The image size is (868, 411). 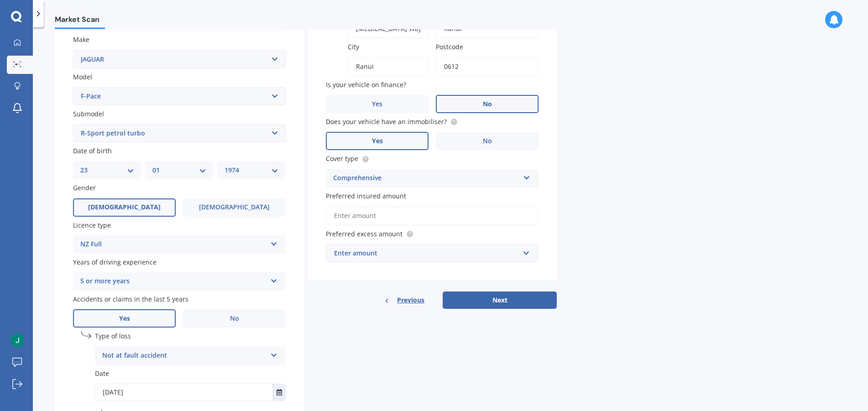 What do you see at coordinates (364, 234) in the screenshot?
I see `span: Preferred excess amount` at bounding box center [364, 234].